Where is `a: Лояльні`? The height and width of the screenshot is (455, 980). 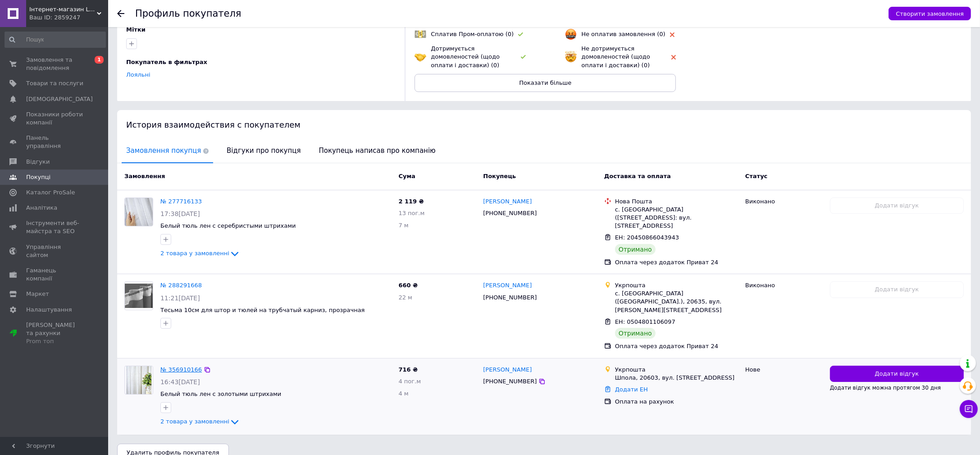 a: Лояльні is located at coordinates (138, 74).